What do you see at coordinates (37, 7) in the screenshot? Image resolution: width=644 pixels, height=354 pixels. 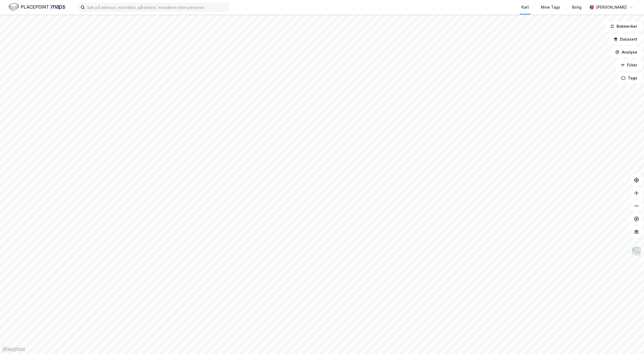 I see `img: logo.f888ab2527a4732fd821a326f86c7f29.svg` at bounding box center [37, 7].